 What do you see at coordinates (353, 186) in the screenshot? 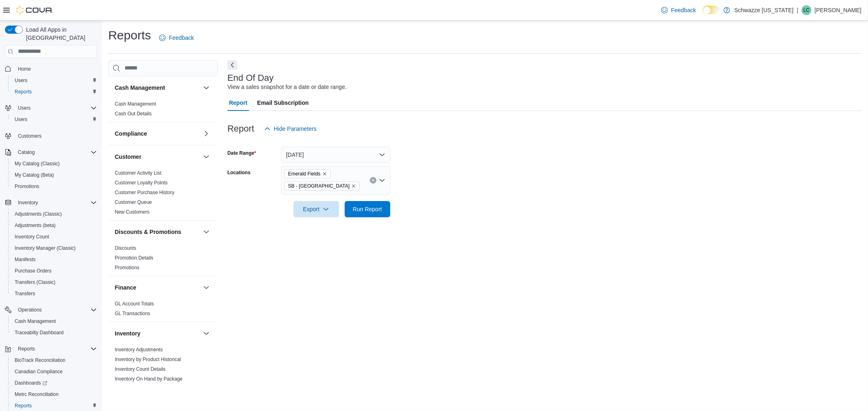
I see `button: Remove SB - Manitou Springs from selection in this group` at bounding box center [353, 186].